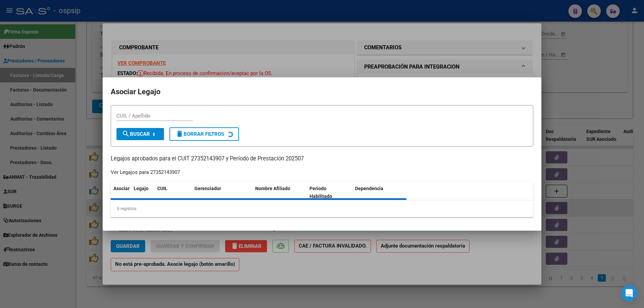 The width and height of the screenshot is (644, 308). What do you see at coordinates (143, 192) in the screenshot?
I see `datatable-header-cell: Legajo` at bounding box center [143, 192].